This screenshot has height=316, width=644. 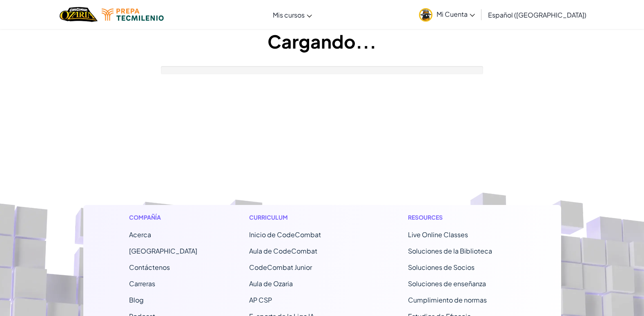 What do you see at coordinates (447, 300) in the screenshot?
I see `a: Cumplimiento de normas` at bounding box center [447, 300].